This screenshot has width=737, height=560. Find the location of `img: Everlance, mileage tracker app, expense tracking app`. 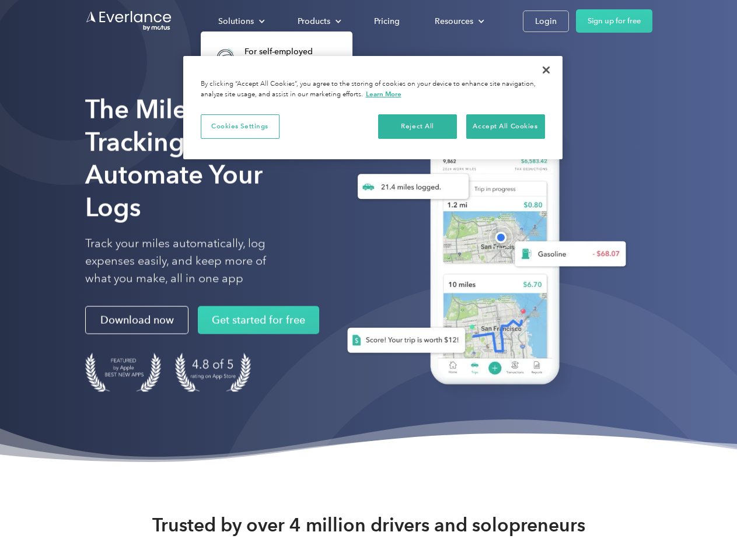

img: Everlance, mileage tracker app, expense tracking app is located at coordinates (482, 256).